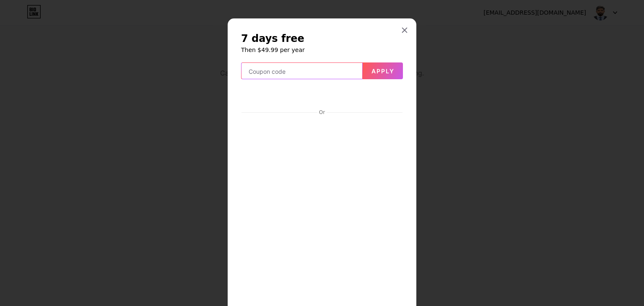  I want to click on span: 7 days free, so click(273, 39).